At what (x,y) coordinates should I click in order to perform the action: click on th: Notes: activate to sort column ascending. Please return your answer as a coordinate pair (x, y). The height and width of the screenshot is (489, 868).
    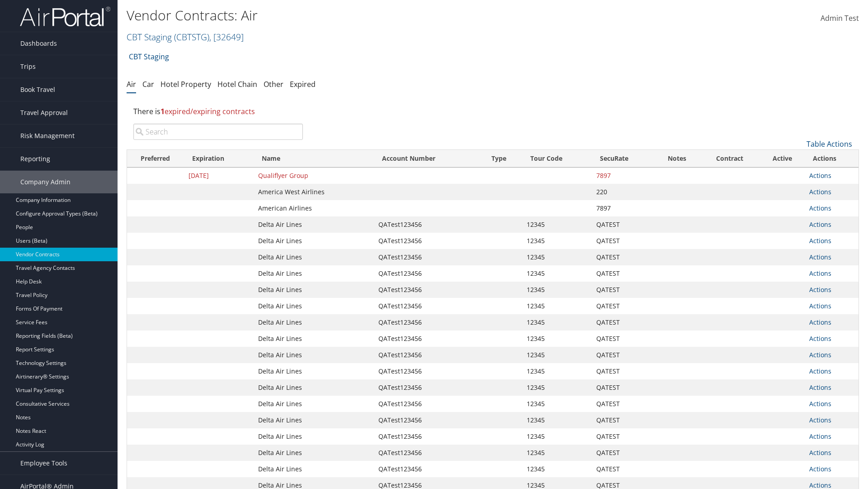
    Looking at the image, I should click on (677, 159).